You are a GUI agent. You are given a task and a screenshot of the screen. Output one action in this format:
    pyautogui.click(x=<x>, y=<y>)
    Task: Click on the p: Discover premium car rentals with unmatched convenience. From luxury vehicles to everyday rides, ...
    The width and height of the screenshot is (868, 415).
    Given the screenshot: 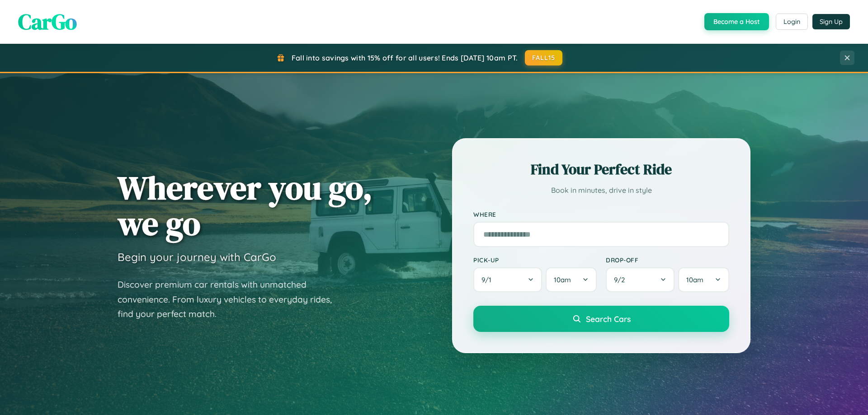 What is the action you would take?
    pyautogui.click(x=230, y=299)
    